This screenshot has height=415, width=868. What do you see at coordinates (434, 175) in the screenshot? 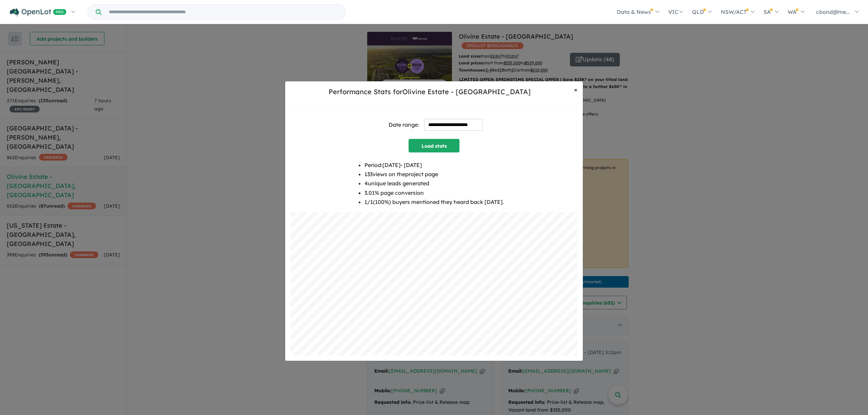
I see `li: 133 views on the project page` at bounding box center [434, 175].